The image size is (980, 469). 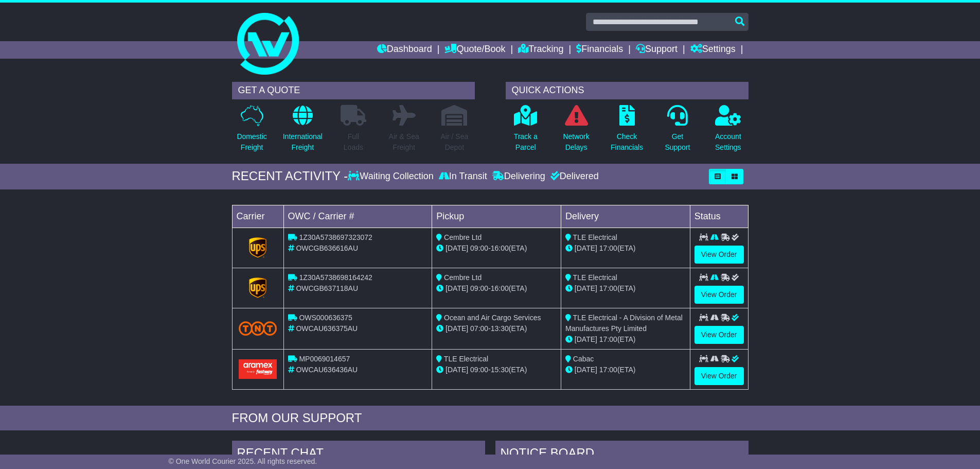 I want to click on td: Carrier, so click(x=257, y=216).